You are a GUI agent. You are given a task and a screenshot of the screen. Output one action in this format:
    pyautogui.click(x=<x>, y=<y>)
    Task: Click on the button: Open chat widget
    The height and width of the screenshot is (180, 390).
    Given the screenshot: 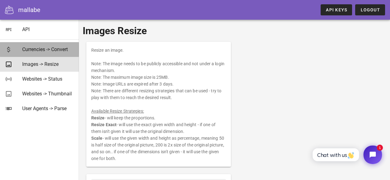 What is the action you would take?
    pyautogui.click(x=67, y=14)
    